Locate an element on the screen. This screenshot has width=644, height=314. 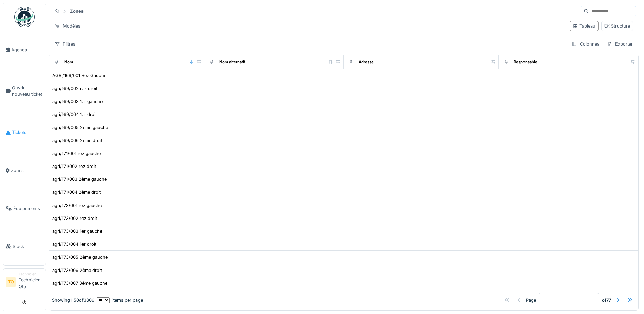
div: Technicien is located at coordinates (31, 274).